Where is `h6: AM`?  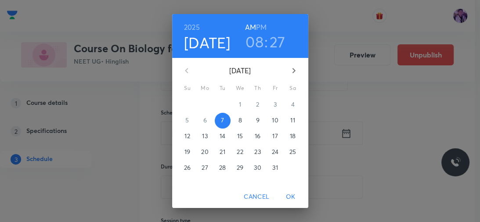
h6: AM is located at coordinates (250, 27).